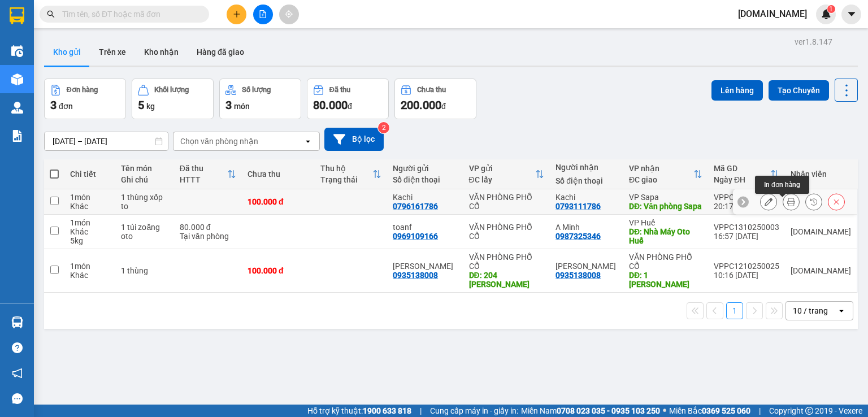 This screenshot has height=417, width=868. I want to click on button: 1, so click(735, 311).